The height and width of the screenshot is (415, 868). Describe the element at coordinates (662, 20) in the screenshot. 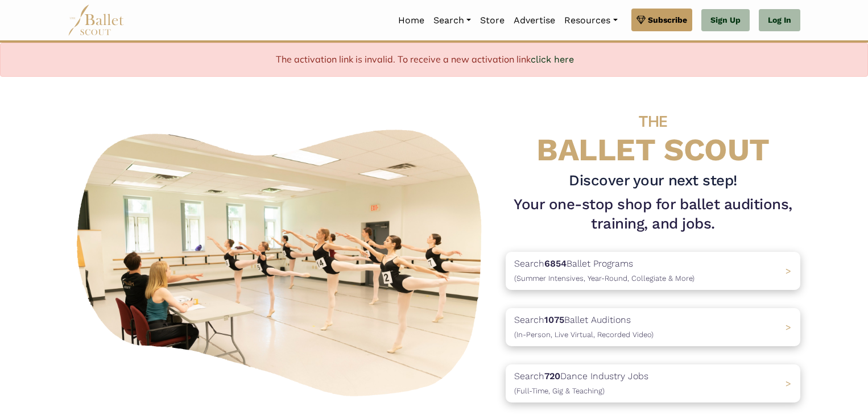

I see `a: Subscribe` at that location.